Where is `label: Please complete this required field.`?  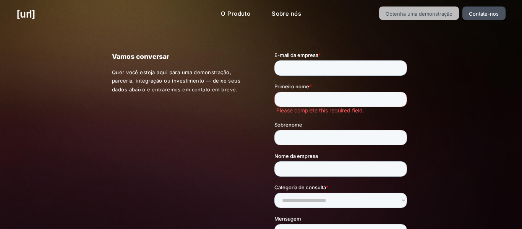
label: Please complete this required field. is located at coordinates (69, 59).